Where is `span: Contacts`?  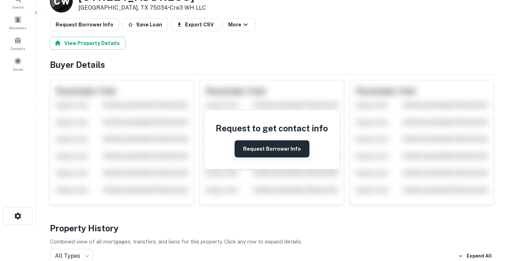
span: Contacts is located at coordinates (18, 49).